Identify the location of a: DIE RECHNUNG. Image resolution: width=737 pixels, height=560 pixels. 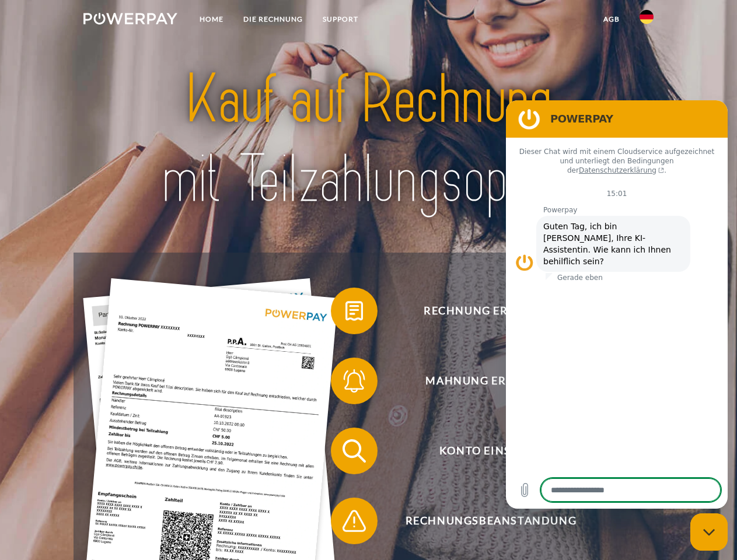
(273, 19).